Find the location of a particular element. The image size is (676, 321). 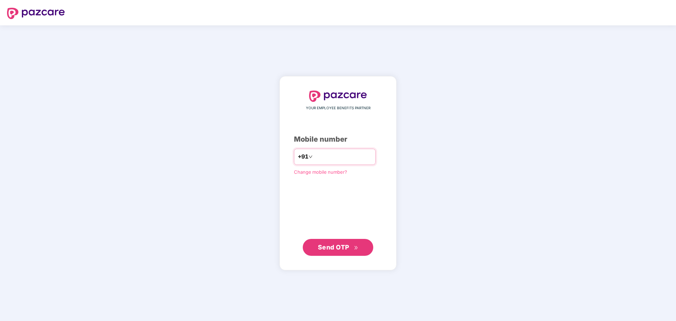

a: Change mobile number? is located at coordinates (320, 172).